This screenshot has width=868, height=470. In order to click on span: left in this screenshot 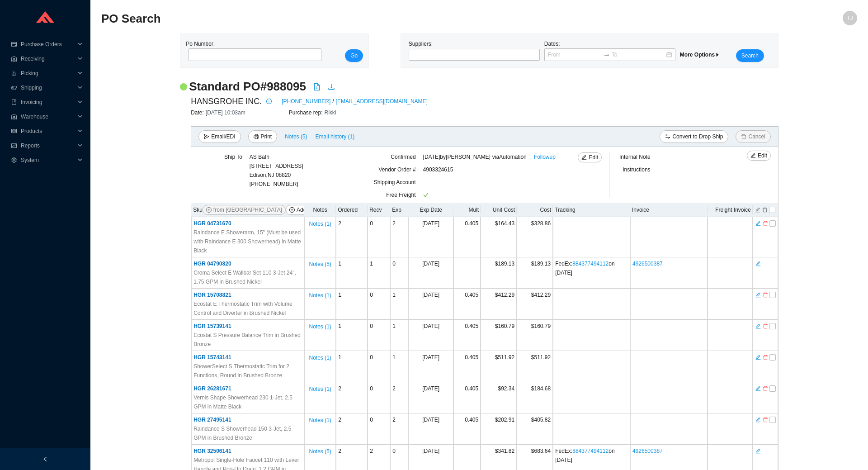, I will do `click(45, 459)`.